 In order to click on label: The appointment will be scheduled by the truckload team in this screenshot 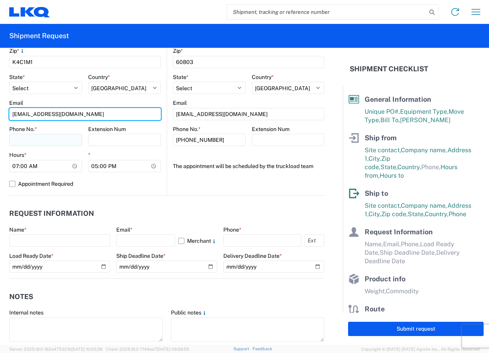, I will do `click(243, 166)`.